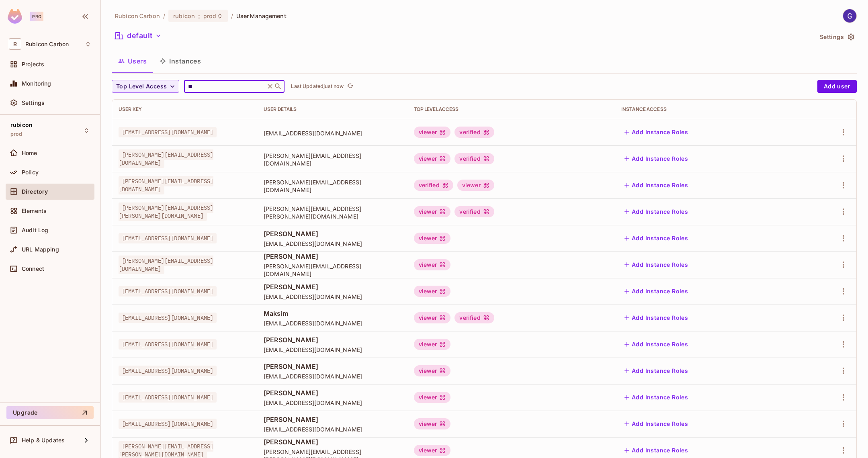  Describe the element at coordinates (261, 16) in the screenshot. I see `span: User Management` at that location.